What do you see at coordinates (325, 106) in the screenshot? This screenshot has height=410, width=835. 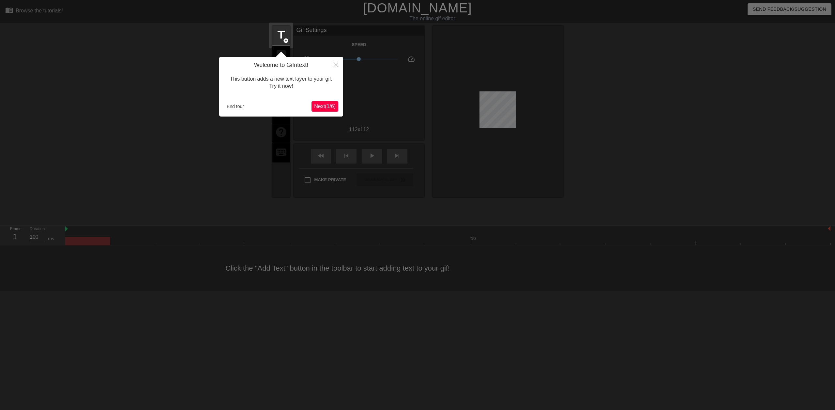 I see `button: Next` at bounding box center [325, 106].